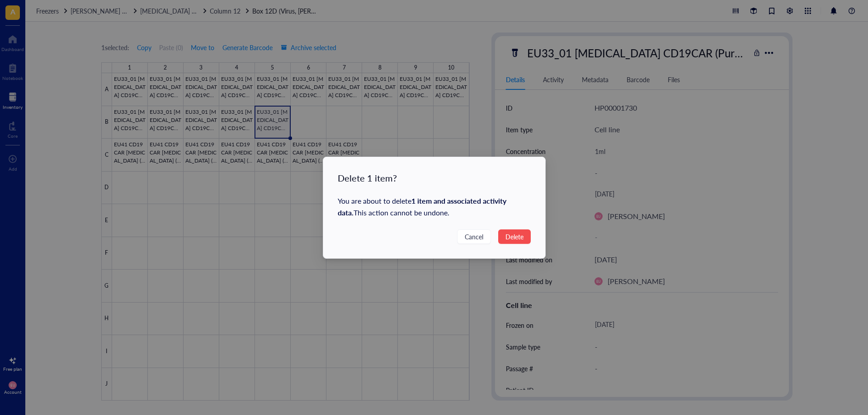  I want to click on div: Delete 1 item?, so click(434, 178).